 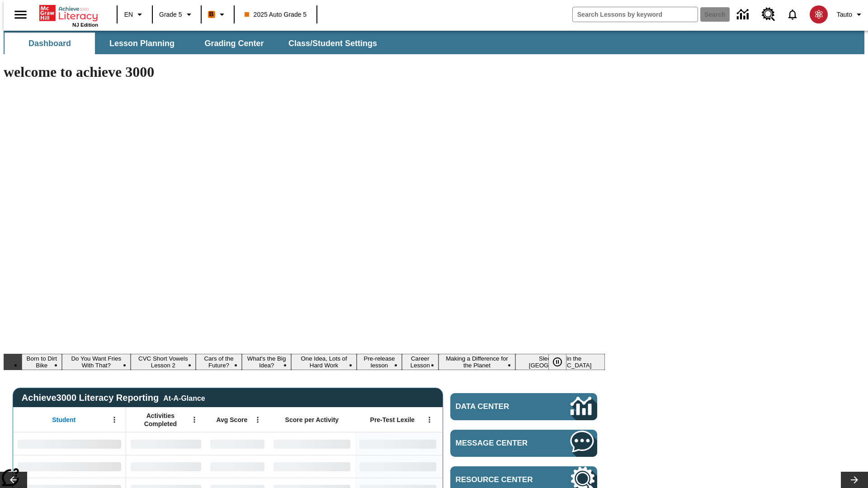 I want to click on span: Tauto, so click(x=845, y=15).